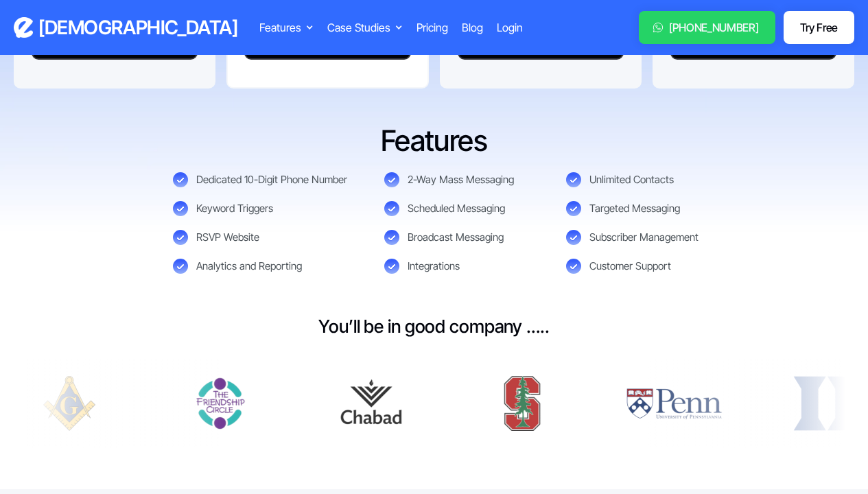 This screenshot has height=494, width=868. What do you see at coordinates (249, 266) in the screenshot?
I see `div: Analytics and Reporting` at bounding box center [249, 266].